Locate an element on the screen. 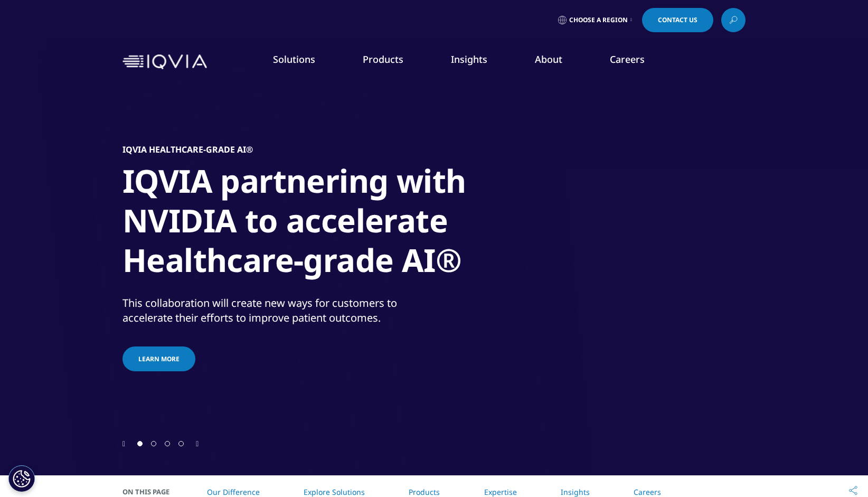 The height and width of the screenshot is (497, 868). span: Go to slide 4 is located at coordinates (181, 444).